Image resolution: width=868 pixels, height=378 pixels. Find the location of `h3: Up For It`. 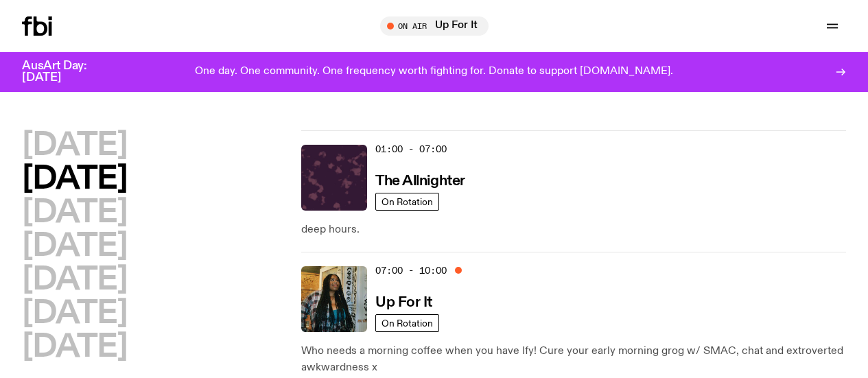

h3: Up For It is located at coordinates (404, 303).